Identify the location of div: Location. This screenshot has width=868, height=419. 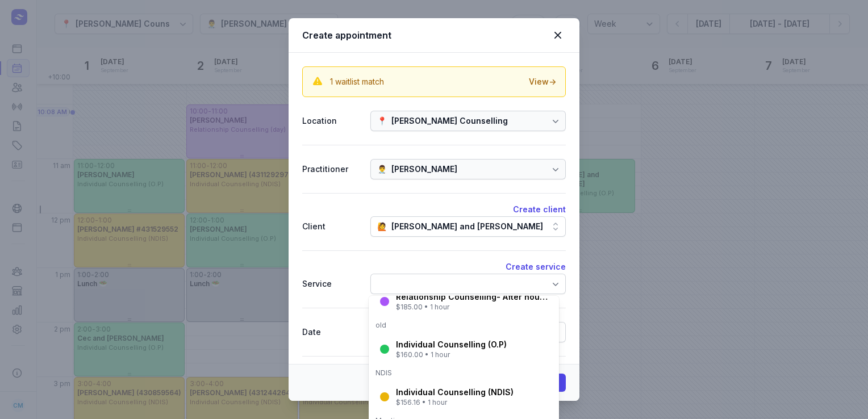
(332, 121).